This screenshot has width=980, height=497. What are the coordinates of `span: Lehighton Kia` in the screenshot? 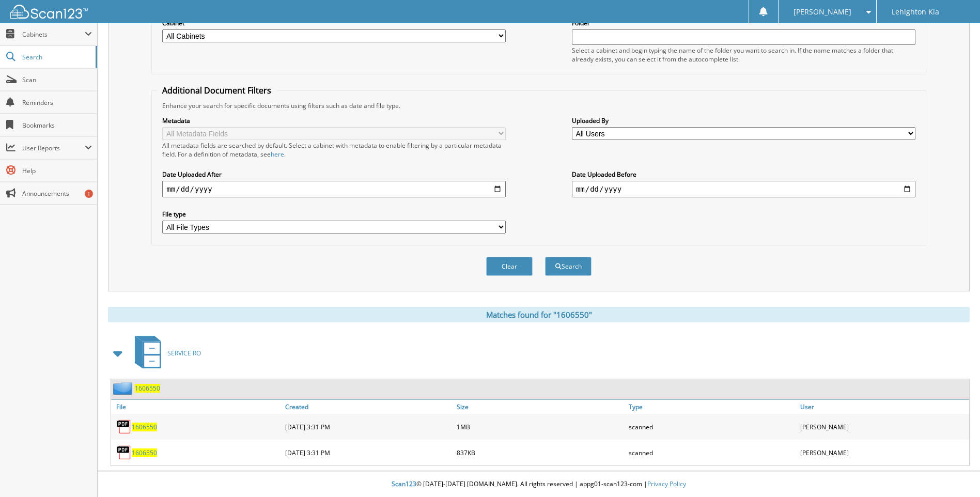 It's located at (916, 12).